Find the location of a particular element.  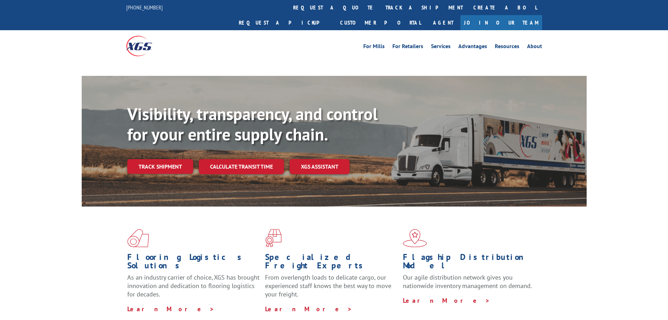

a: Request a pickup is located at coordinates (284, 22).